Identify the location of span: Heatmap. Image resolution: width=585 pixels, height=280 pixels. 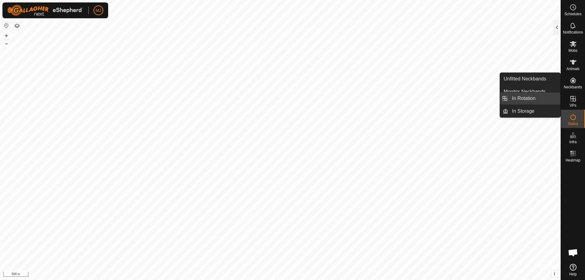
(573, 160).